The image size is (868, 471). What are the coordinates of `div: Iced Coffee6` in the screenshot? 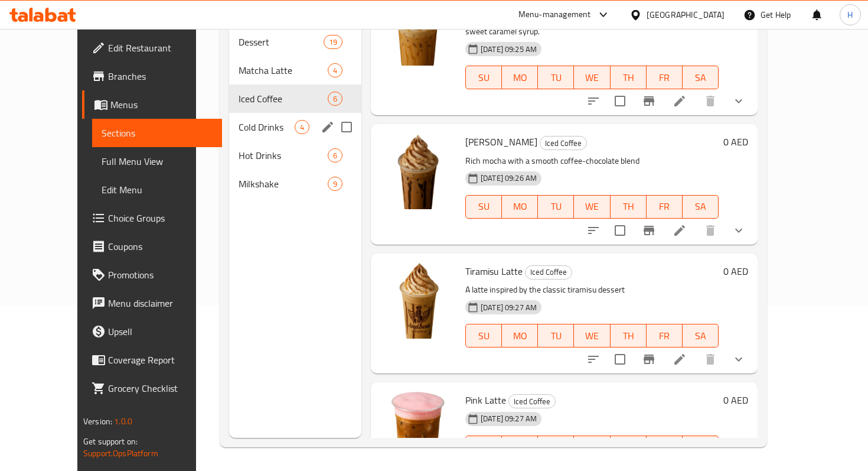 It's located at (295, 99).